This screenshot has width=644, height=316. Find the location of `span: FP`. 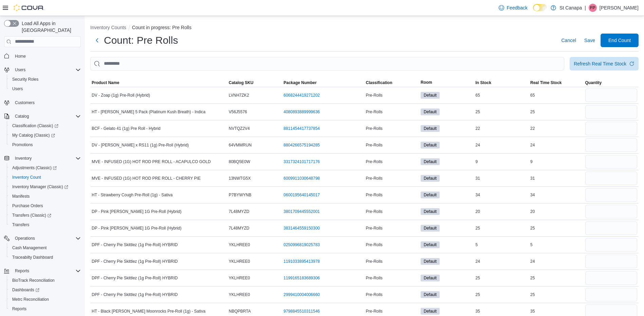

span: FP is located at coordinates (592, 8).